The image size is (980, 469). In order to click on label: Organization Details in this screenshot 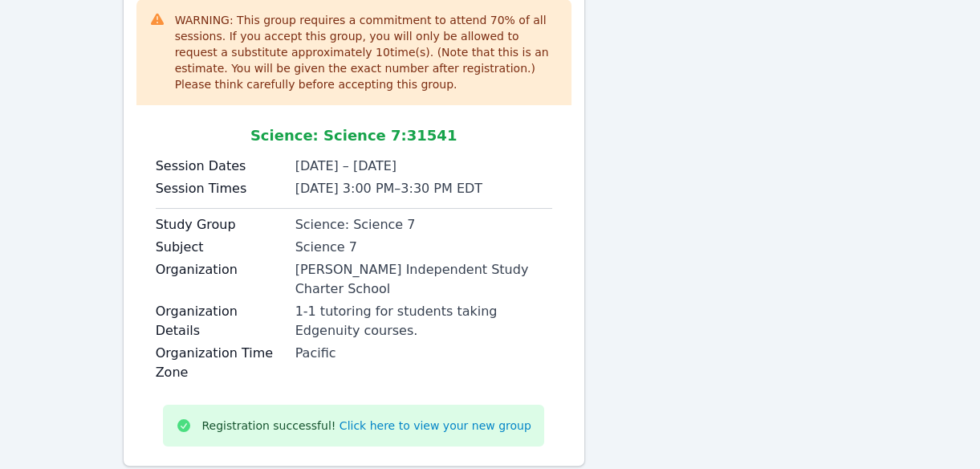, I will do `click(220, 321)`.